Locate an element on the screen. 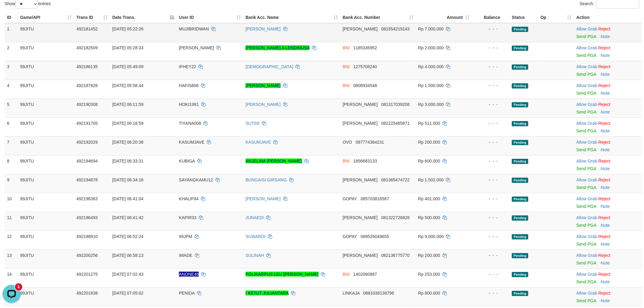 This screenshot has width=644, height=308. td: 14 is located at coordinates (11, 278).